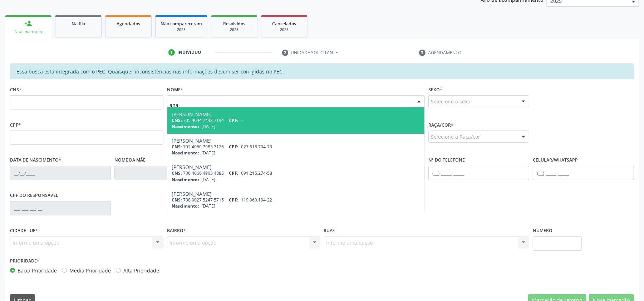 This screenshot has height=301, width=644. What do you see at coordinates (234, 23) in the screenshot?
I see `span: Resolvidos` at bounding box center [234, 23].